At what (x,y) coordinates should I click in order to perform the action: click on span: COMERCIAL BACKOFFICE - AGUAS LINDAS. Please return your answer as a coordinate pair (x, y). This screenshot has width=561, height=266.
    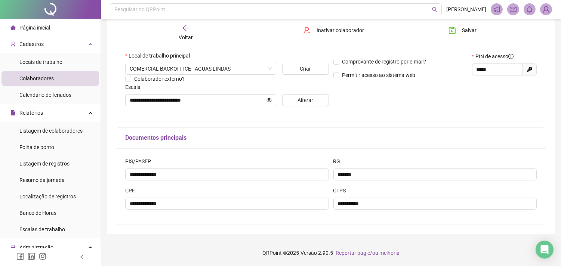
    Looking at the image, I should click on (201, 69).